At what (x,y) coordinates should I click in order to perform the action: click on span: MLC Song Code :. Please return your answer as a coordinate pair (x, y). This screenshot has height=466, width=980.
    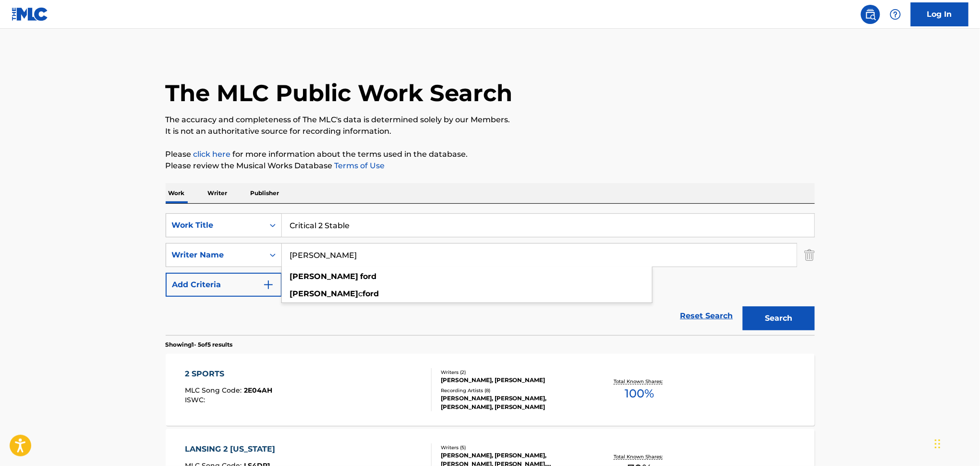
    Looking at the image, I should click on (214, 390).